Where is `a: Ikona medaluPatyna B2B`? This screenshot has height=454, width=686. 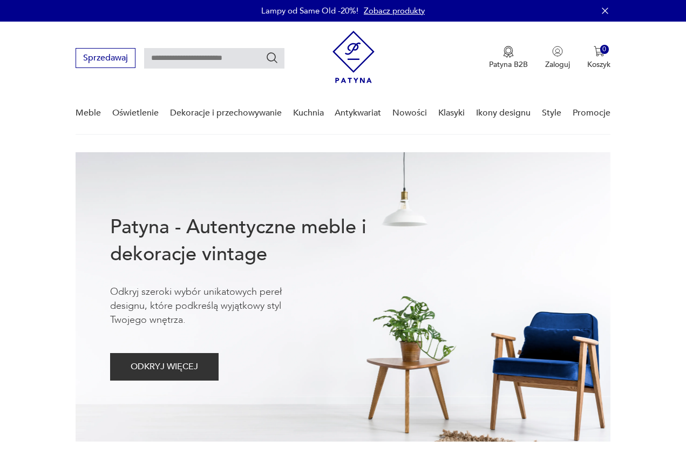
a: Ikona medaluPatyna B2B is located at coordinates (508, 58).